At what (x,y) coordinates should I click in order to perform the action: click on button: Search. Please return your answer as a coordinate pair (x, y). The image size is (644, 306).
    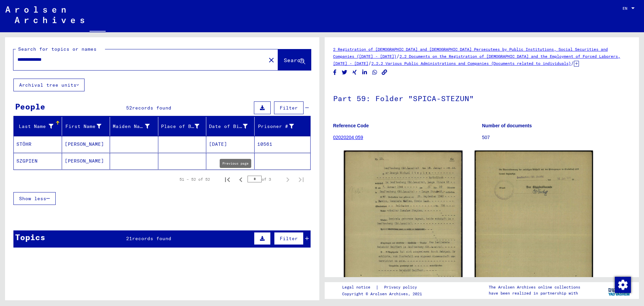
    Looking at the image, I should click on (295, 60).